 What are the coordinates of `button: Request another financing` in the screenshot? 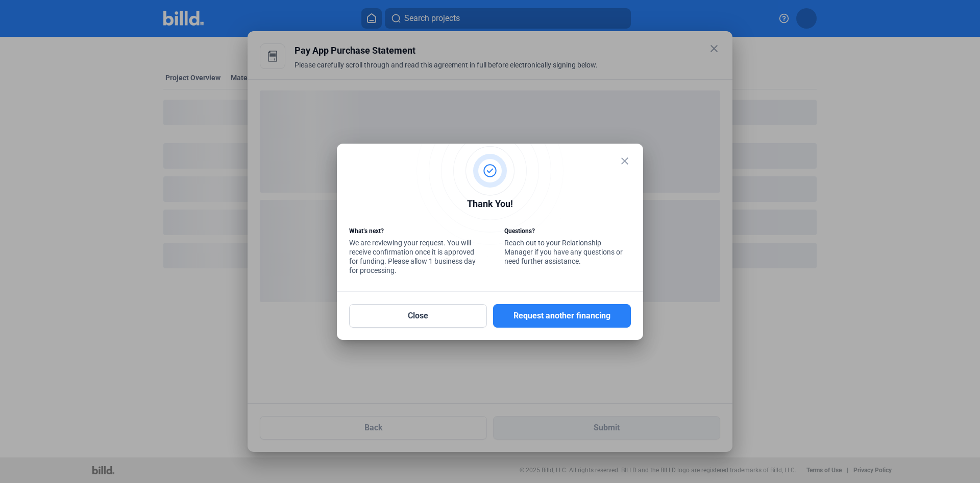 It's located at (562, 316).